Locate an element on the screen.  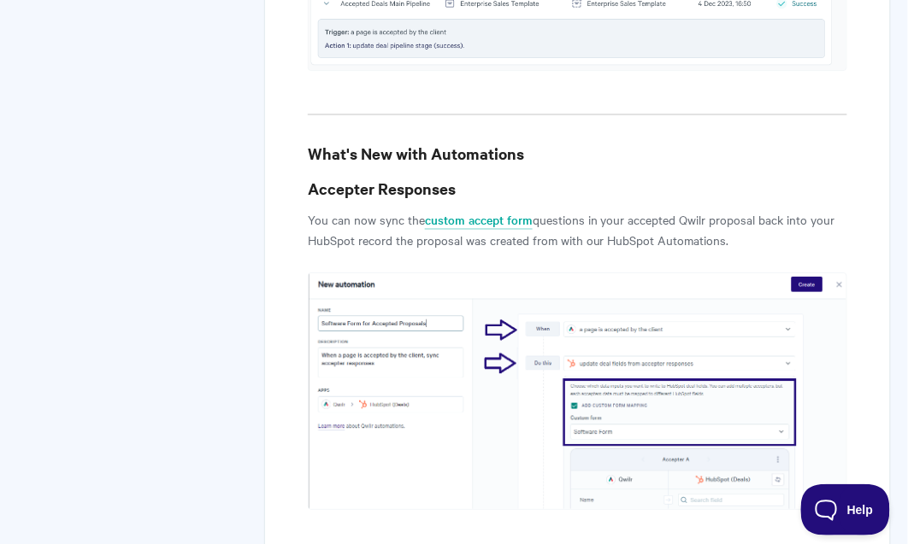
p: You can now sync the questions in your accepted Qwilr proposal back into your HubSpot record the ... is located at coordinates (577, 230).